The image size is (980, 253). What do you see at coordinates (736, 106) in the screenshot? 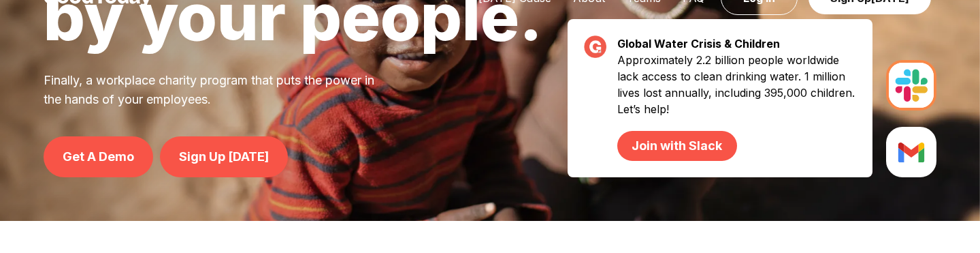
I see `p: Approximately 2.2 billion people worldwide lack access to clean drinking water. 1 million lives l...` at bounding box center [736, 106].